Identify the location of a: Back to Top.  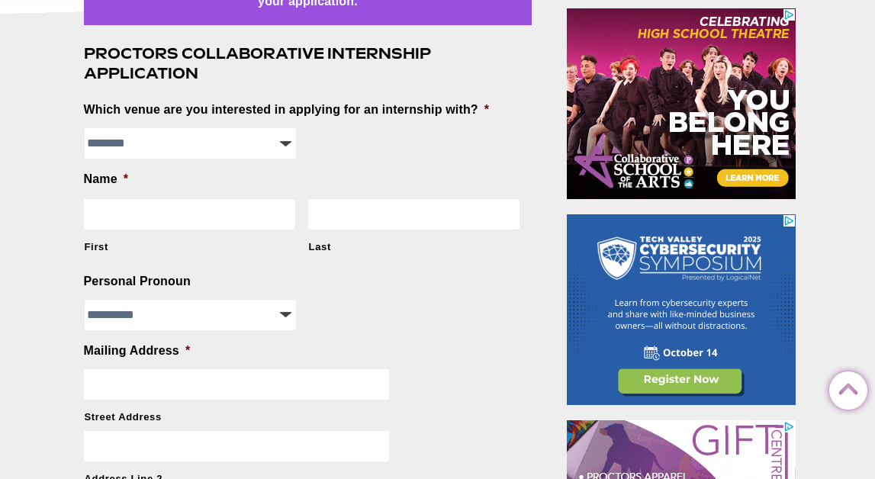
(844, 387).